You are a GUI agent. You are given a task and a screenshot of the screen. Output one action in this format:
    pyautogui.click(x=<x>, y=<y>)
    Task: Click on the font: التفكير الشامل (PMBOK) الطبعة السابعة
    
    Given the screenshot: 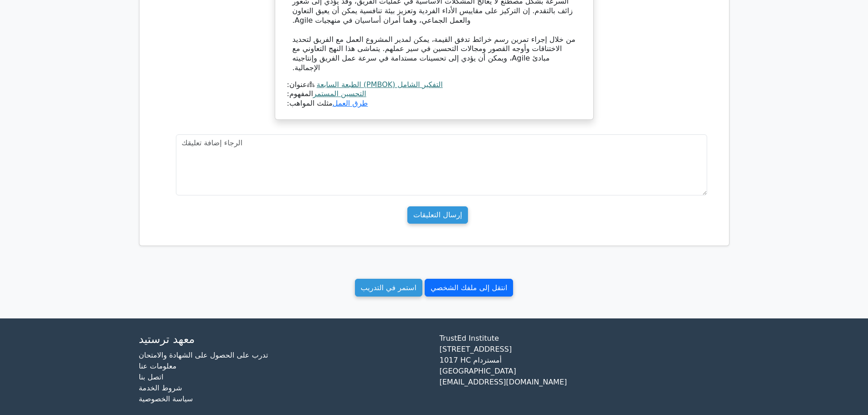 What is the action you would take?
    pyautogui.click(x=379, y=84)
    